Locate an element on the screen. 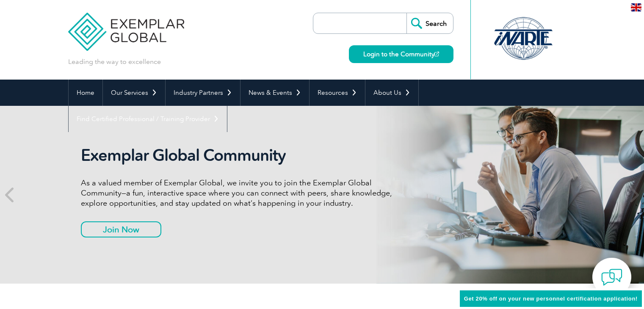  img: contact-chat.png is located at coordinates (612, 278).